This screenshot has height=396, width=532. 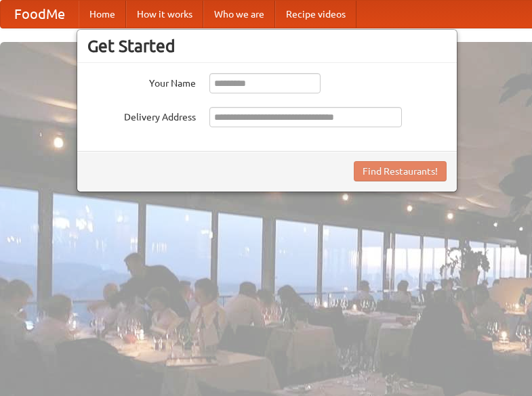 What do you see at coordinates (165, 14) in the screenshot?
I see `a: How it works` at bounding box center [165, 14].